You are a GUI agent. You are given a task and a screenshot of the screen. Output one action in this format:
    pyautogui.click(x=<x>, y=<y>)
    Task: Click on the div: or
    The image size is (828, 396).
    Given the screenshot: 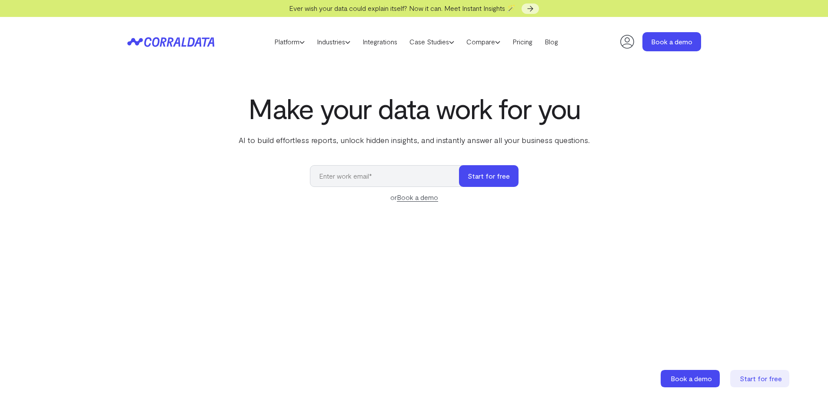 What is the action you would take?
    pyautogui.click(x=414, y=197)
    